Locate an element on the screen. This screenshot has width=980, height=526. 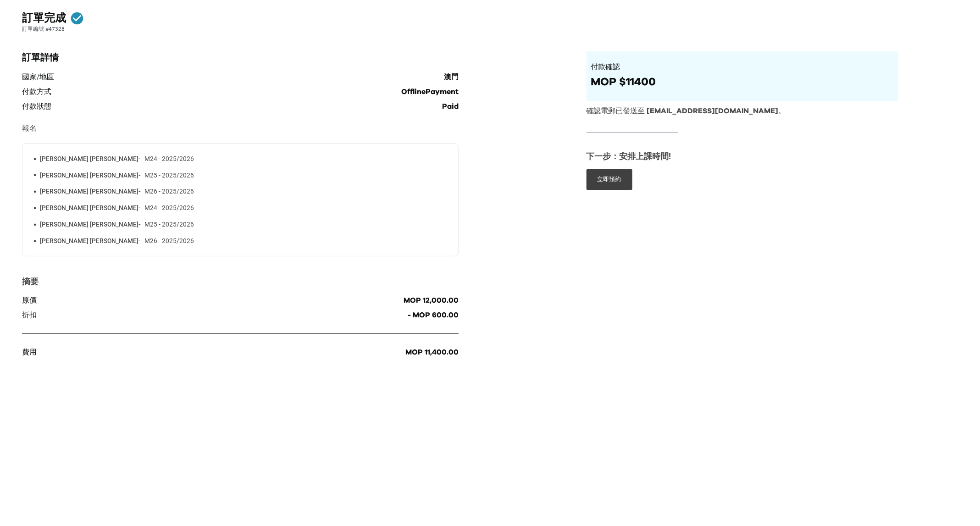
a: 立即預約 is located at coordinates (610, 179).